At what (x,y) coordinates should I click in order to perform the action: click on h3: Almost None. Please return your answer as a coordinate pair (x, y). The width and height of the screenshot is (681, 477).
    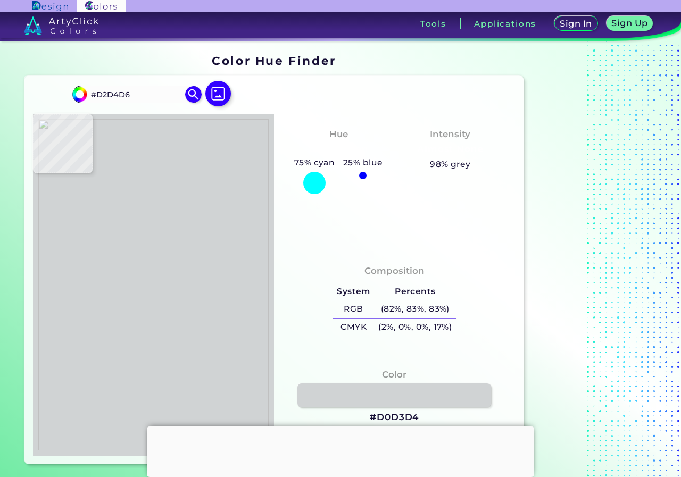
    Looking at the image, I should click on (450, 150).